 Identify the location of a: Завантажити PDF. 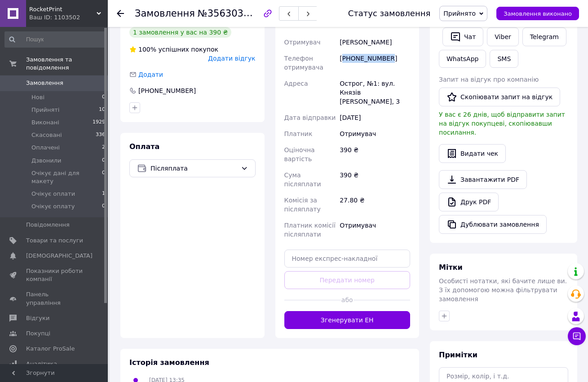
(483, 179).